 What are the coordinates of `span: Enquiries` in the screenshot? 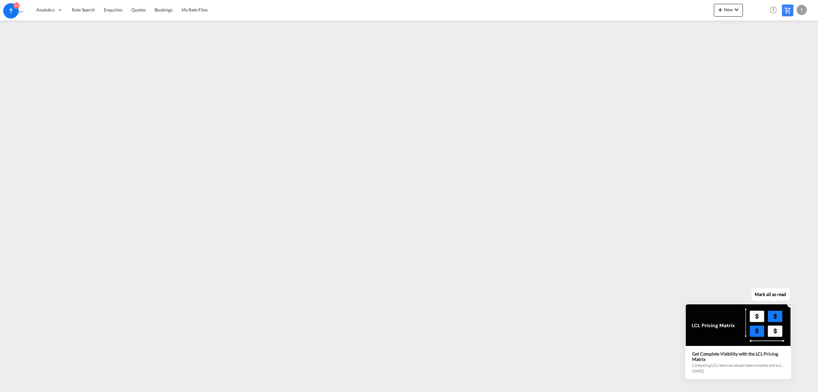 It's located at (113, 10).